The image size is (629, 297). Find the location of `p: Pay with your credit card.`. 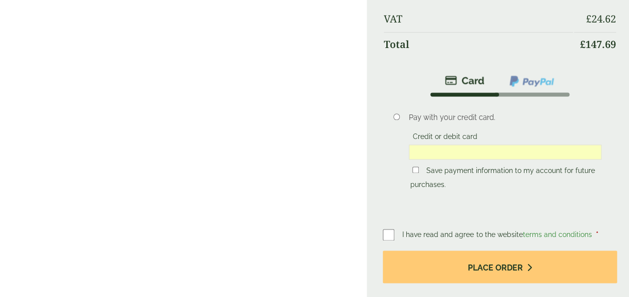

p: Pay with your credit card. is located at coordinates (505, 118).